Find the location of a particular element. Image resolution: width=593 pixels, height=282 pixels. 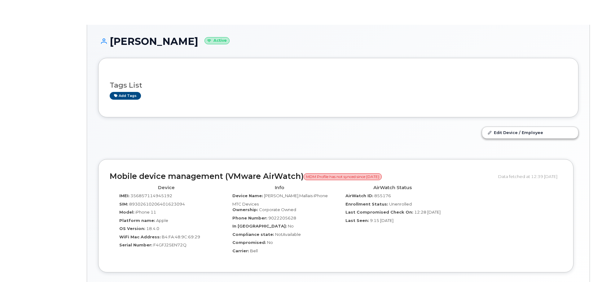

label: Compliance state: is located at coordinates (253, 235).